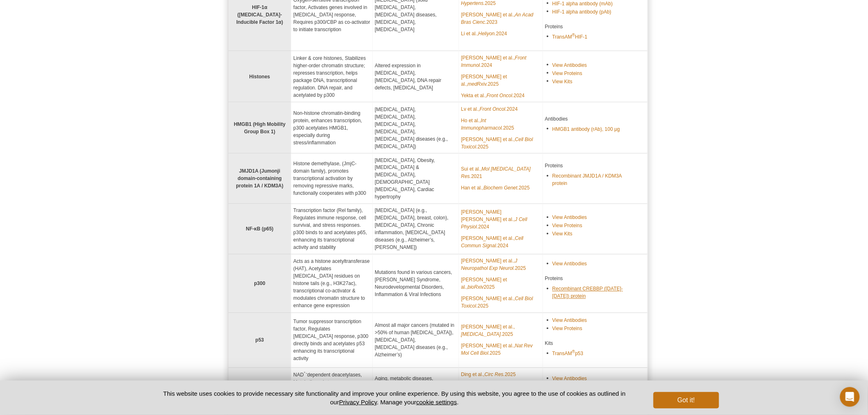 This screenshot has height=415, width=868. Describe the element at coordinates (260, 77) in the screenshot. I see `strong: Histones` at that location.